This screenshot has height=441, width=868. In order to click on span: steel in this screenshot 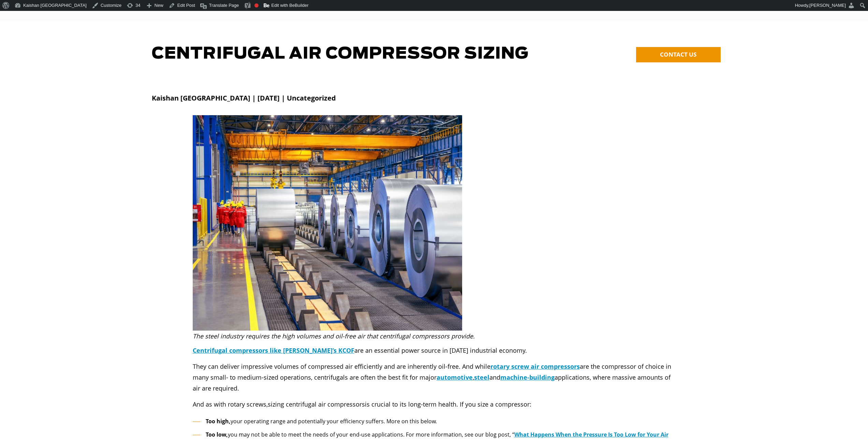, I will do `click(481, 377)`.